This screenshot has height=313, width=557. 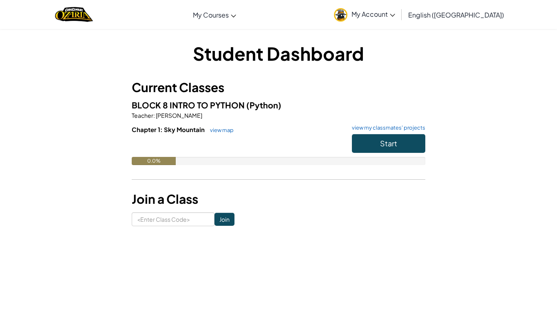 What do you see at coordinates (173, 219) in the screenshot?
I see `input: <Enter Class Code>` at bounding box center [173, 219].